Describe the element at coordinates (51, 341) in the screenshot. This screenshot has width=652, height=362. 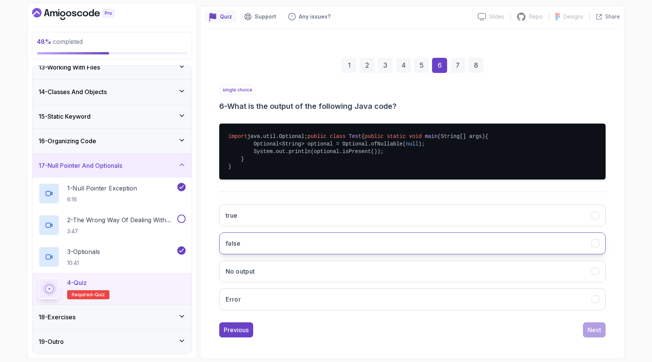
I see `h3: 19 - Outro` at that location.